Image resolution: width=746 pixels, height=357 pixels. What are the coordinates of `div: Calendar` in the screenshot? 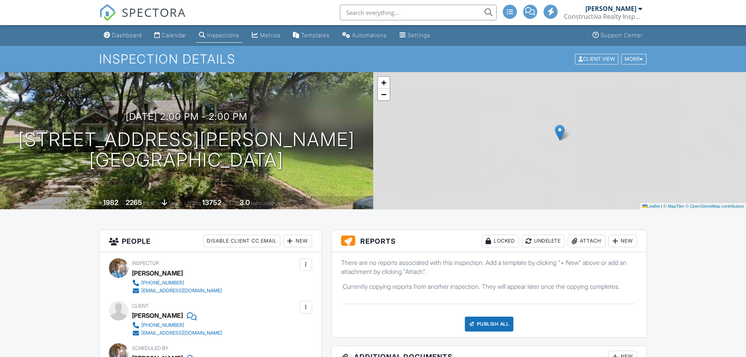 It's located at (174, 35).